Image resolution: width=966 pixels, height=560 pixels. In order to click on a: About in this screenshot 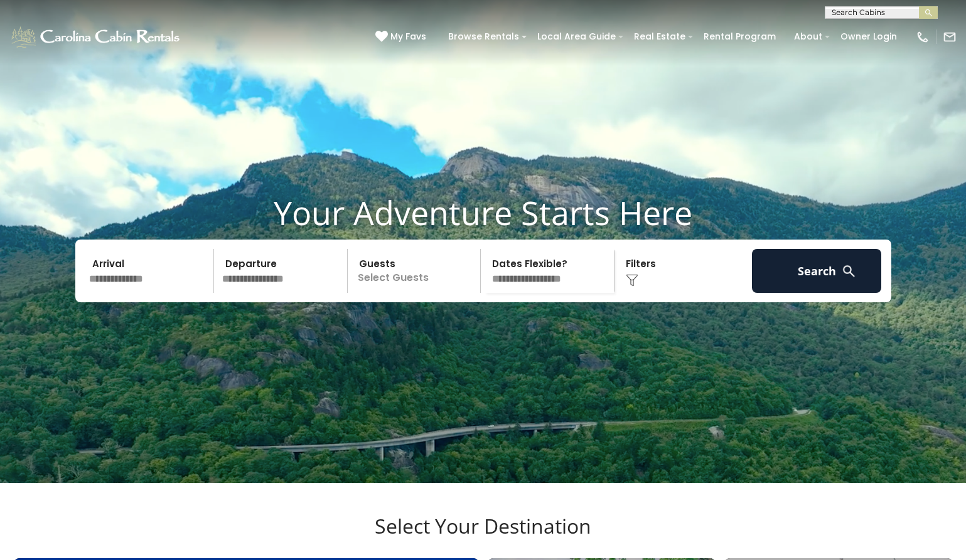, I will do `click(808, 37)`.